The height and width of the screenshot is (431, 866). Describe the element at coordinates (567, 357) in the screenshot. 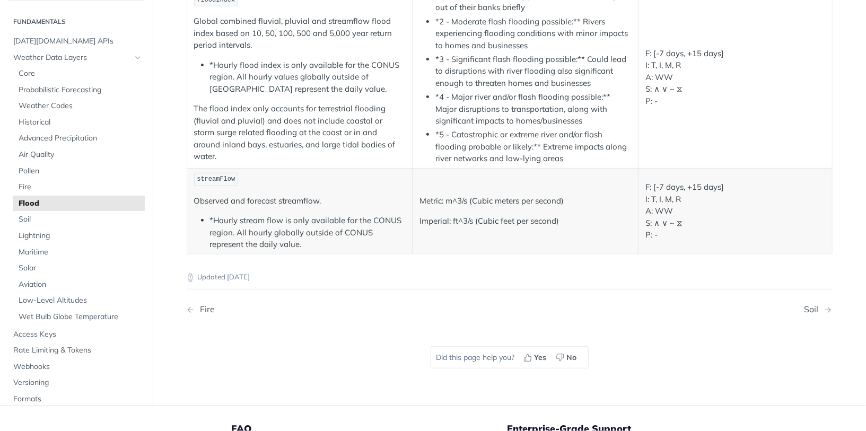

I see `button: No` at that location.